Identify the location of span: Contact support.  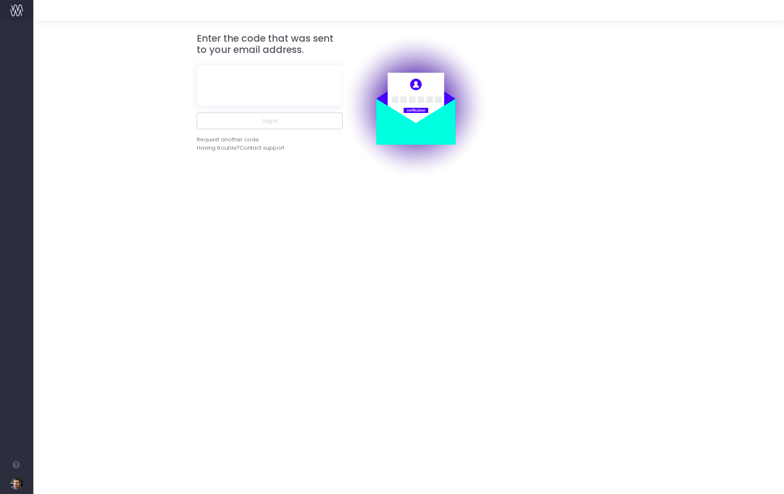
(262, 148).